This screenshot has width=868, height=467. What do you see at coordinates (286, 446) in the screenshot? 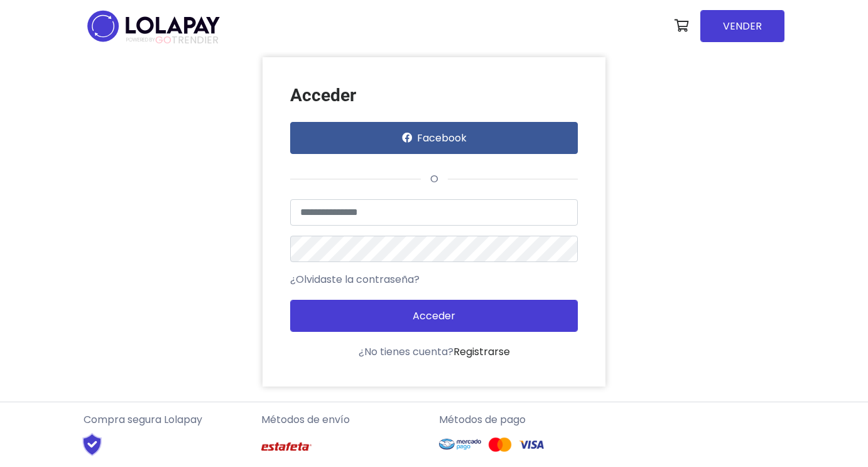
I see `img: Estafeta Logo` at bounding box center [286, 446].